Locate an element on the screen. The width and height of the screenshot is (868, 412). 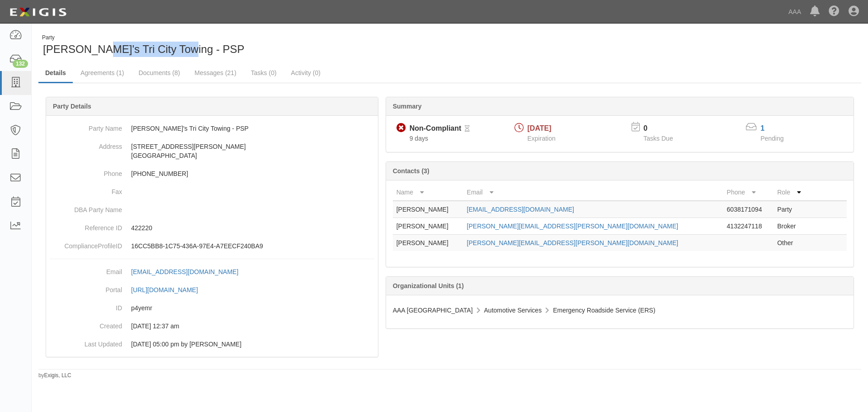
td: 4132247118 is located at coordinates (748, 226).